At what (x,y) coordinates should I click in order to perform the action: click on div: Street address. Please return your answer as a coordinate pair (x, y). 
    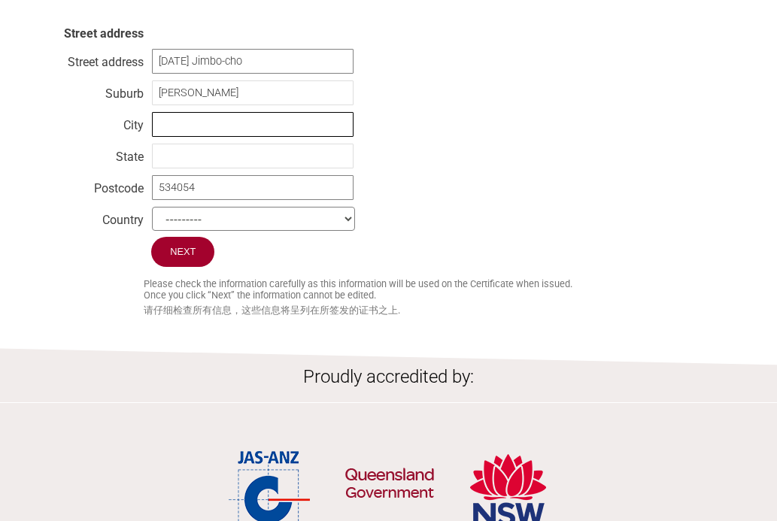
    Looking at the image, I should click on (87, 59).